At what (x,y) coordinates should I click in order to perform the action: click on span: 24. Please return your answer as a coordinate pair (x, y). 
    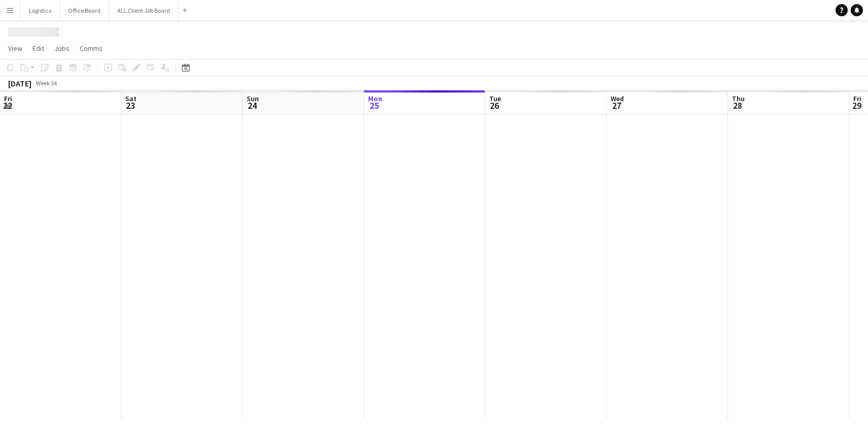
    Looking at the image, I should click on (252, 105).